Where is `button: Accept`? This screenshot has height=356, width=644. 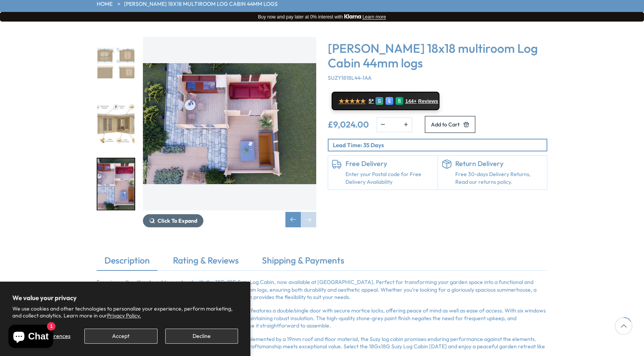
button: Accept is located at coordinates (121, 336).